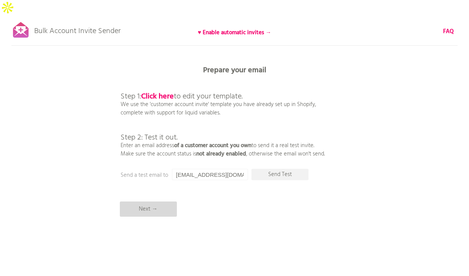  Describe the element at coordinates (157, 97) in the screenshot. I see `a: Click here` at that location.